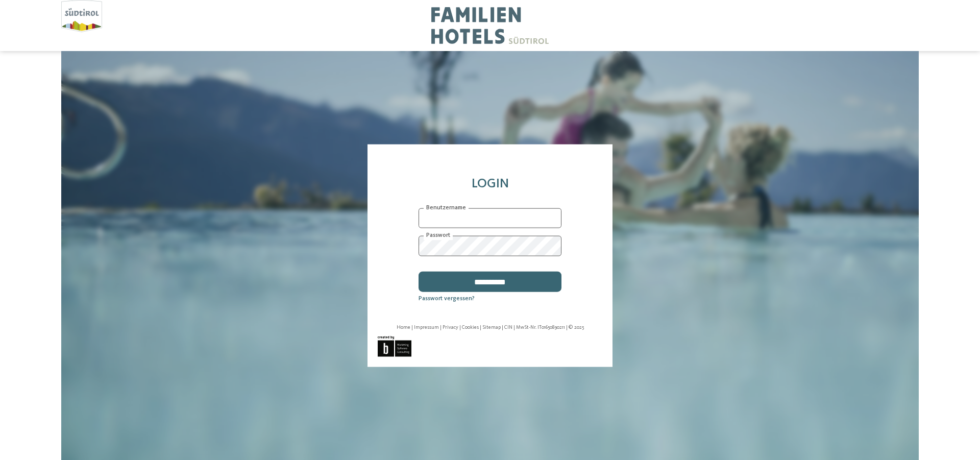 This screenshot has width=980, height=460. Describe the element at coordinates (446, 207) in the screenshot. I see `label: Benutzername` at that location.